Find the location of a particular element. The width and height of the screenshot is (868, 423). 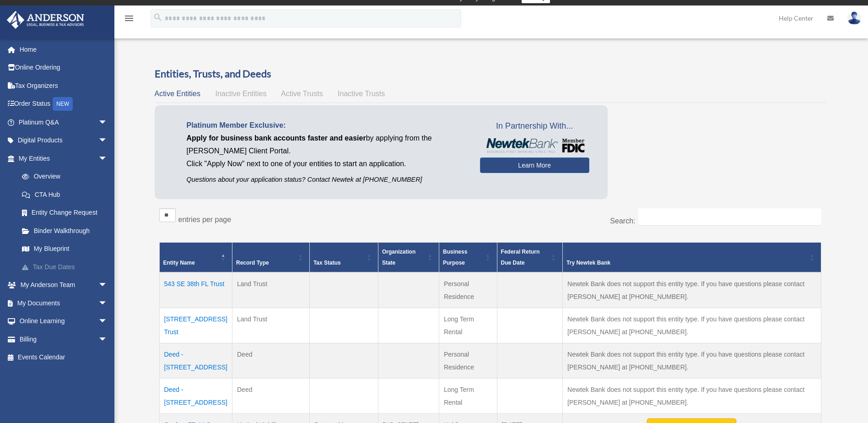

th: Tax Status: Activate to sort is located at coordinates (344, 258).